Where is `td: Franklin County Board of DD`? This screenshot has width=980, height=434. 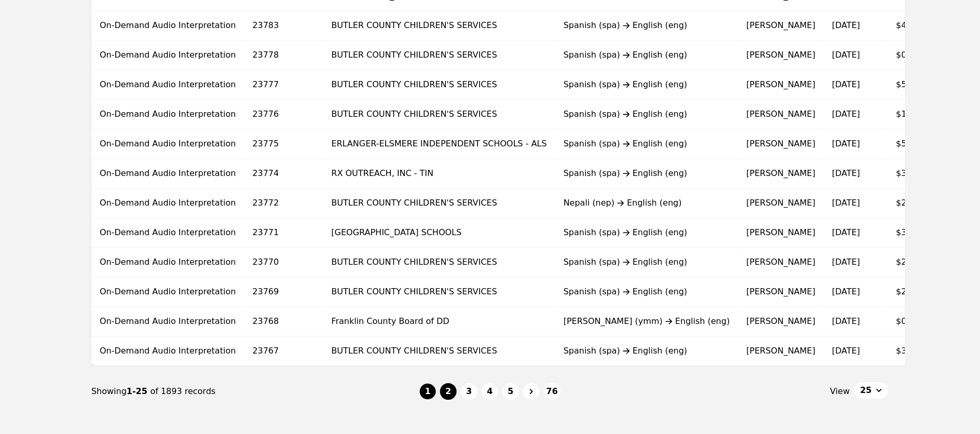
td: Franklin County Board of DD is located at coordinates (439, 321).